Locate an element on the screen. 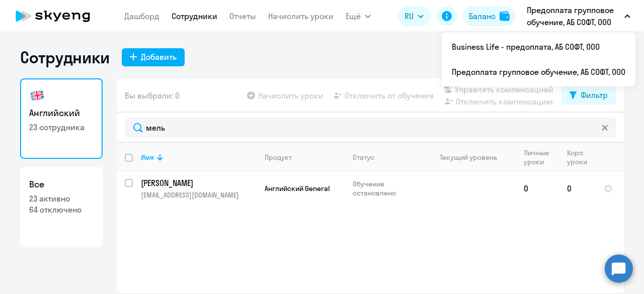  input: Поиск по имени, email, продукту или статусу is located at coordinates (370, 128).